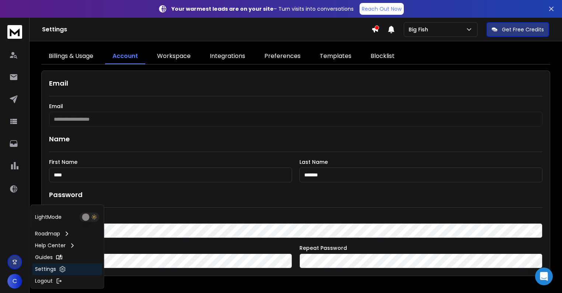 This screenshot has height=293, width=562. Describe the element at coordinates (15, 281) in the screenshot. I see `button: C` at that location.